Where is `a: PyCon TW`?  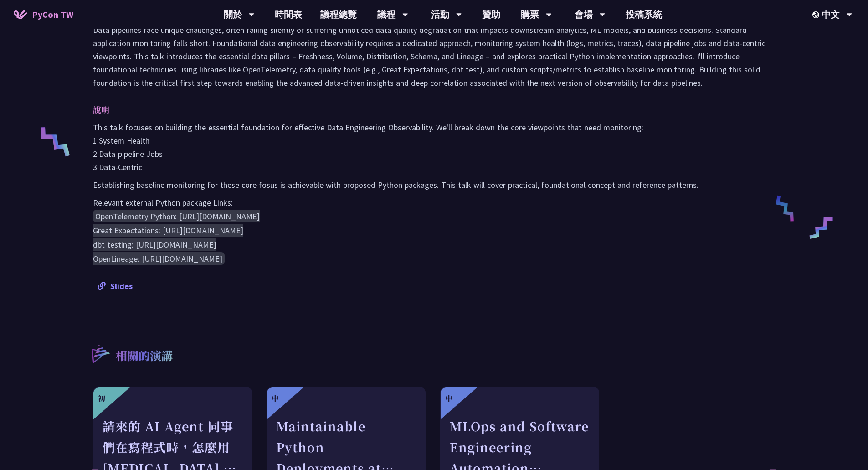
a: PyCon TW is located at coordinates (43, 14).